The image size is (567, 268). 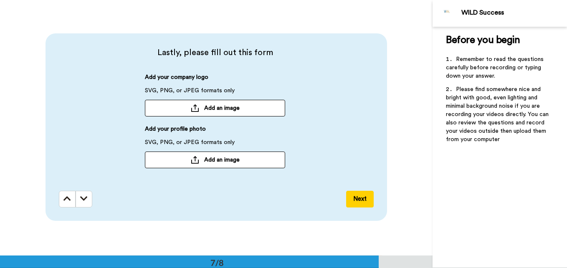 I want to click on span: Remember to read the questions carefully before recording or typing down your answer., so click(x=495, y=68).